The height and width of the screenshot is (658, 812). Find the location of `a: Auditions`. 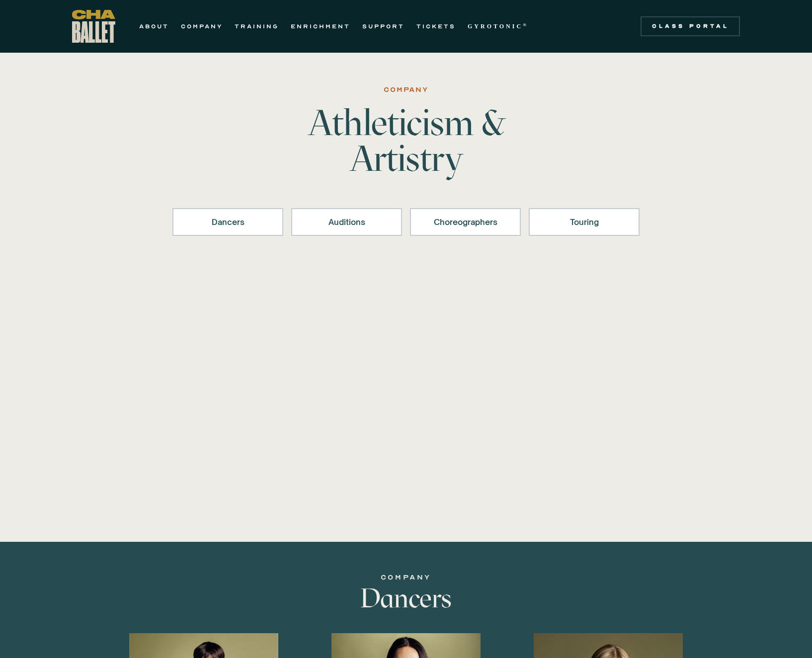

a: Auditions is located at coordinates (347, 222).